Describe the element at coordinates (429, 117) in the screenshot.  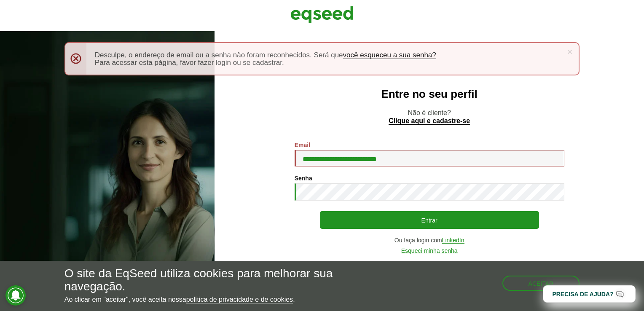
I see `p: Não é cliente?` at that location.